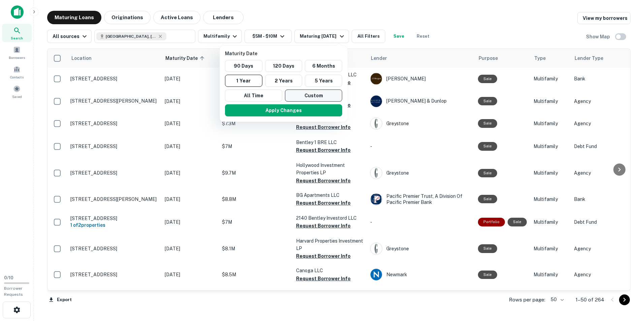  What do you see at coordinates (284, 111) in the screenshot?
I see `button: Apply Changes` at bounding box center [284, 111].